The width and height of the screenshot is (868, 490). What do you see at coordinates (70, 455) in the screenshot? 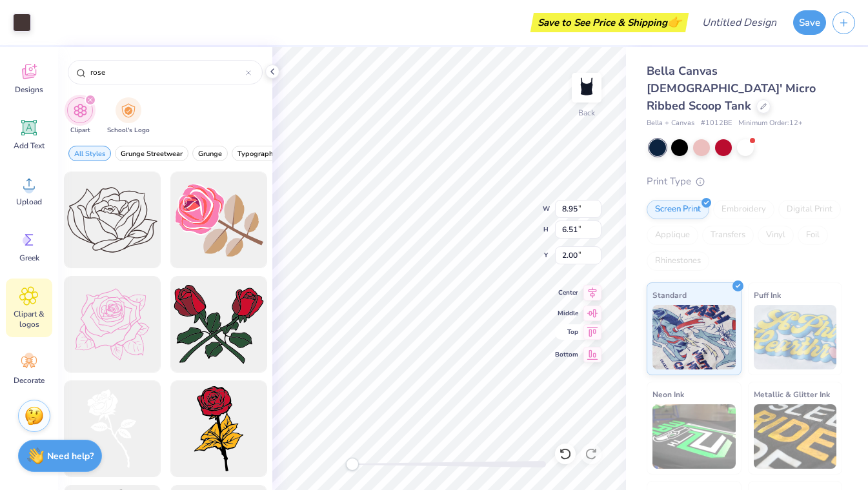
I see `strong: Need help?` at bounding box center [70, 455].